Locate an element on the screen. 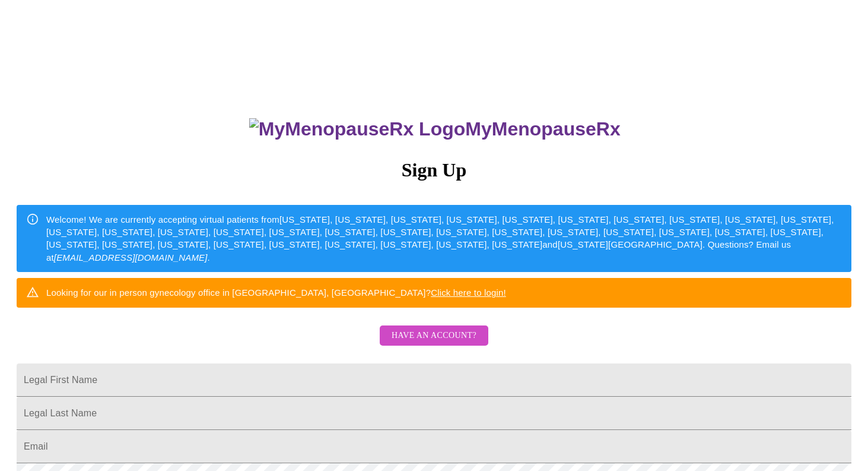 Image resolution: width=868 pixels, height=471 pixels. img: MyMenopauseRx Logo is located at coordinates (357, 129).